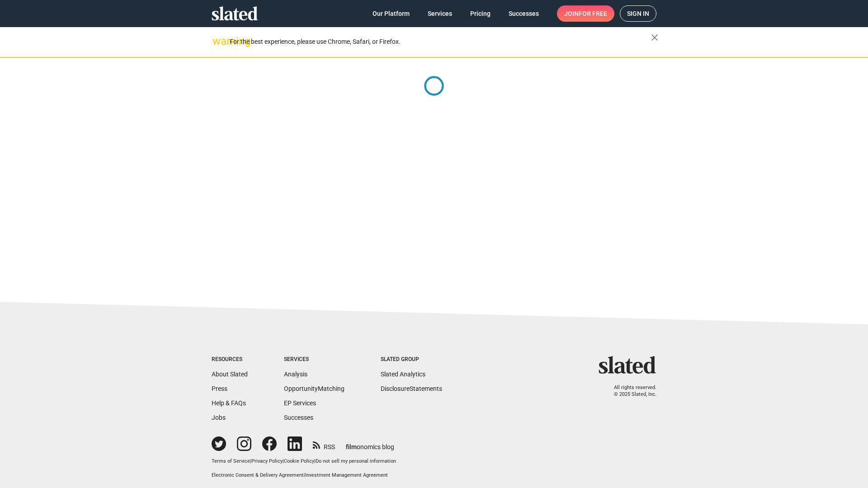 The image size is (868, 488). I want to click on a: DisclosureStatements, so click(411, 388).